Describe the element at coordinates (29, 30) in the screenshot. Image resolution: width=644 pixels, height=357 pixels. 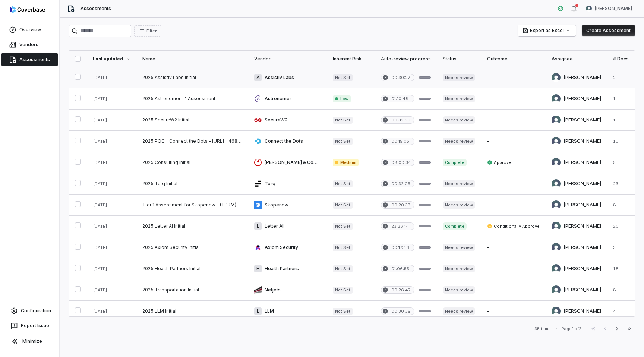
I see `a: Overview` at that location.